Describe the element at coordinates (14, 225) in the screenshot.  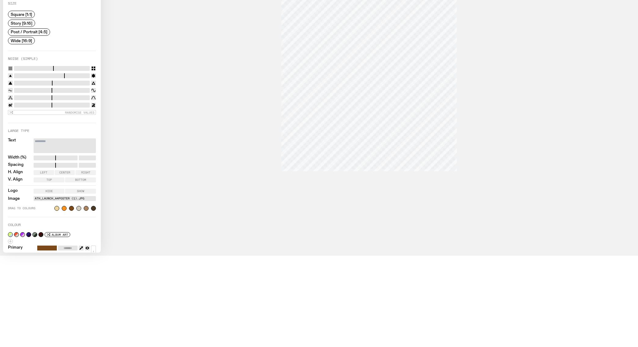
I see `label: Colour` at that location.